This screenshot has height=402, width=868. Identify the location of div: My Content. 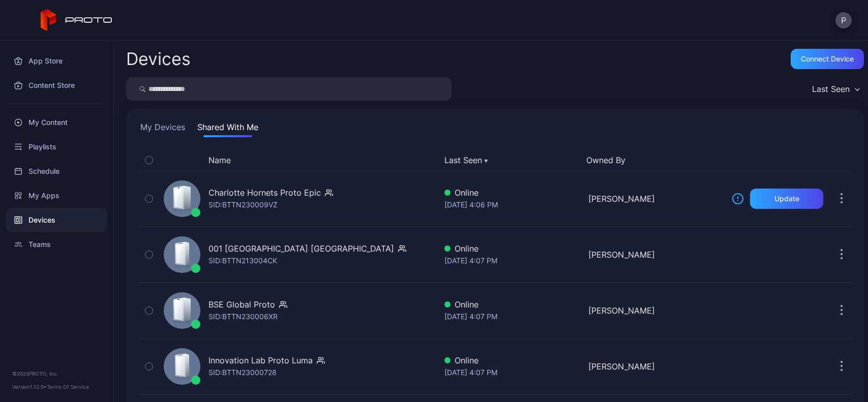
(56, 123).